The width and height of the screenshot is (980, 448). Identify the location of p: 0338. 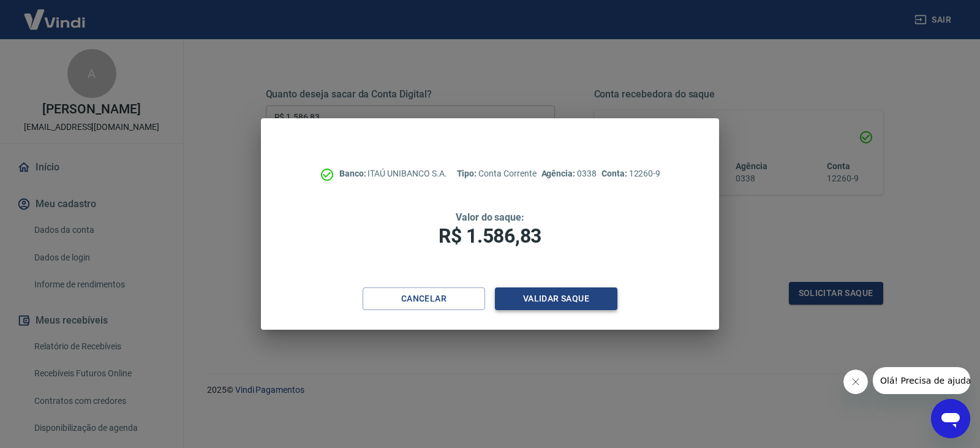
(569, 174).